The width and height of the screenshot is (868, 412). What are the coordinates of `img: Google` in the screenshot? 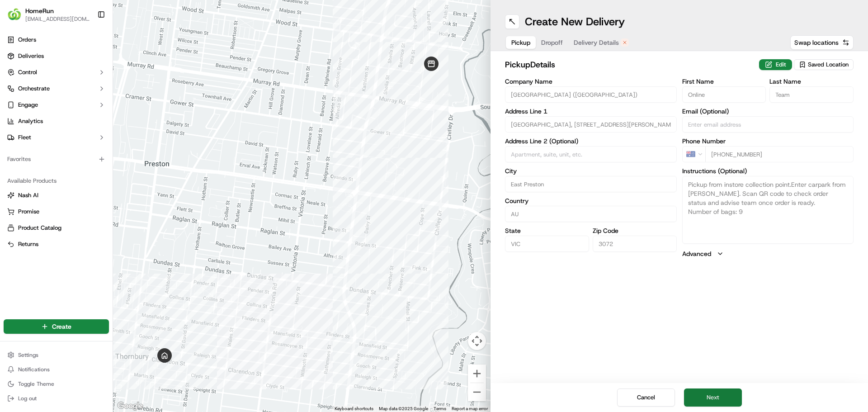 It's located at (130, 407).